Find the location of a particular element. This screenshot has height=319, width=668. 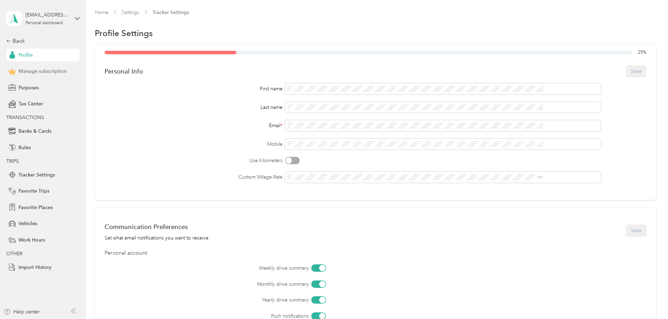

label: Yearly drive summary is located at coordinates (226, 299).